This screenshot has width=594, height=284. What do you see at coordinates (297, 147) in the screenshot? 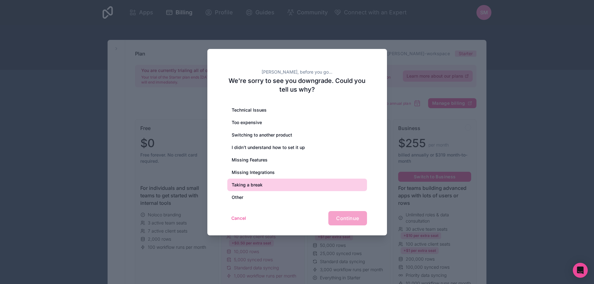
I see `div: I didn’t understand how to set it up` at bounding box center [297, 147].